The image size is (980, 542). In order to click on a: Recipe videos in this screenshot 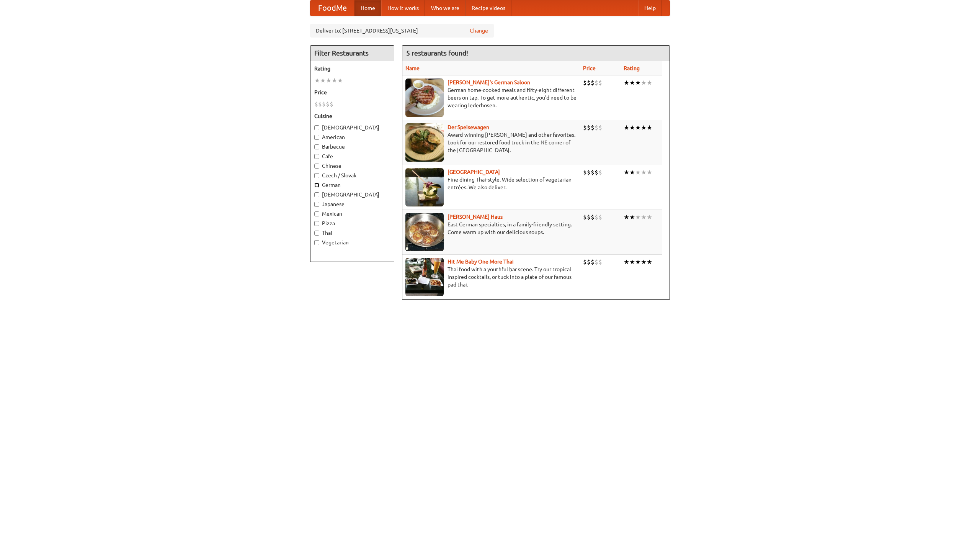, I will do `click(488, 8)`.